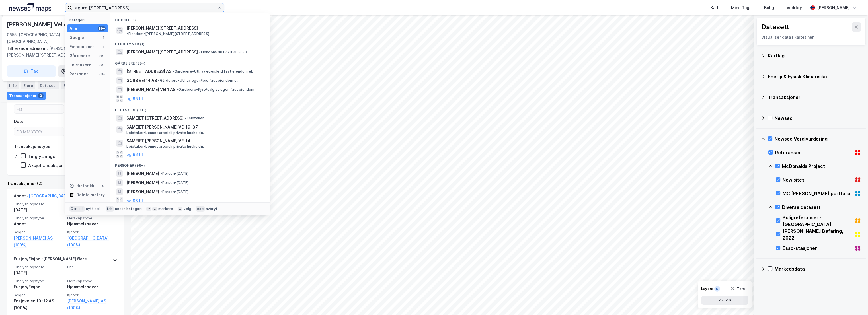 This screenshot has width=868, height=315. Describe the element at coordinates (77, 38) in the screenshot. I see `div: Google` at that location.